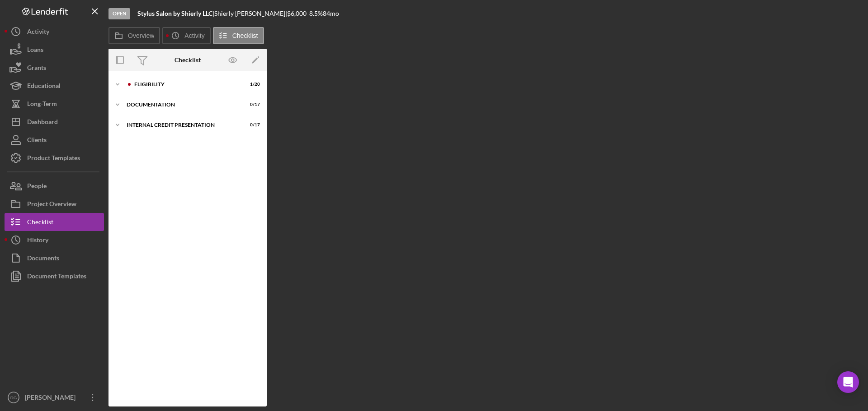 The width and height of the screenshot is (868, 411). What do you see at coordinates (37, 187) in the screenshot?
I see `div: People` at bounding box center [37, 187].